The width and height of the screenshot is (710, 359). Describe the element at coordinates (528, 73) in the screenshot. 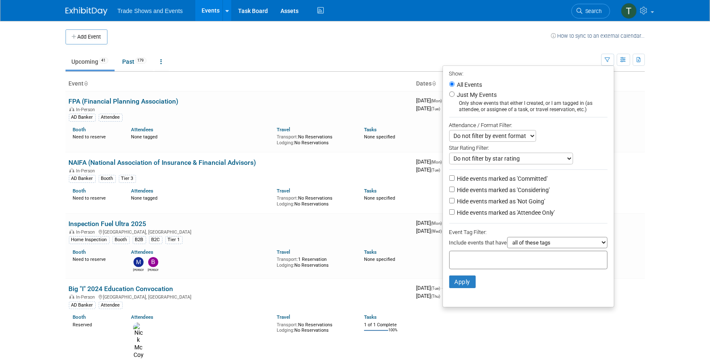

I see `div: Show:` at that location.